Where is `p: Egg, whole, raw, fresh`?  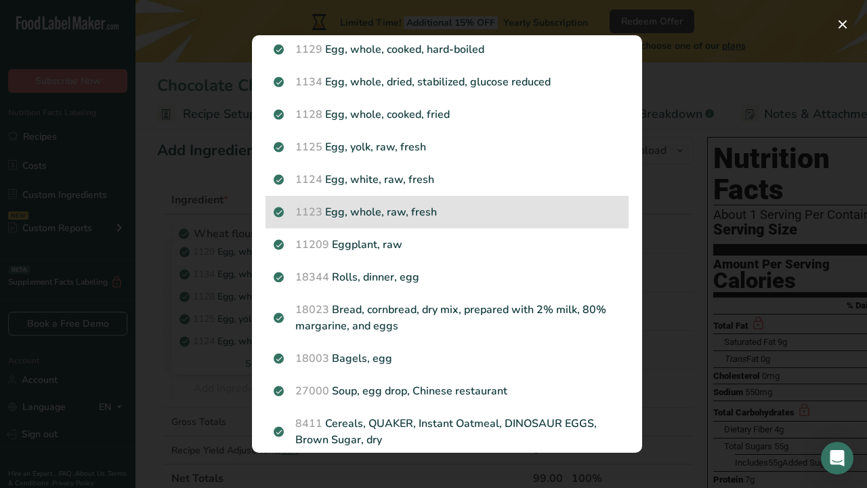
p: Egg, whole, raw, fresh is located at coordinates (447, 212).